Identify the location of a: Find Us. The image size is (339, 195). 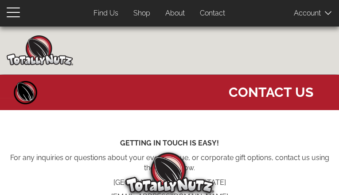
(106, 13).